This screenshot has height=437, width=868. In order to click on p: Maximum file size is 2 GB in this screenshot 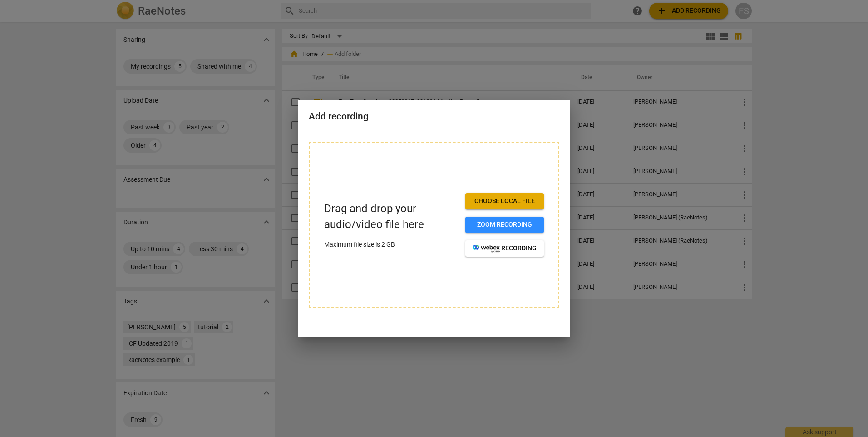, I will do `click(390, 244)`.